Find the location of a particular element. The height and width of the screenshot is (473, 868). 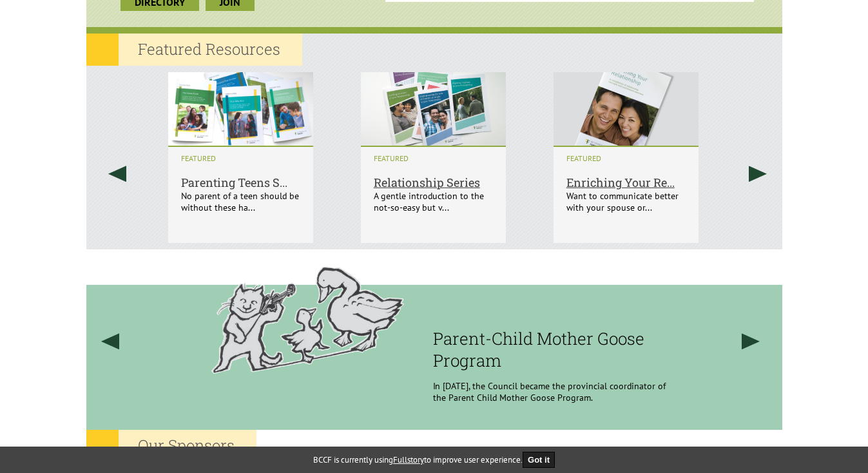

img: Parenting Teens Series is located at coordinates (240, 105).